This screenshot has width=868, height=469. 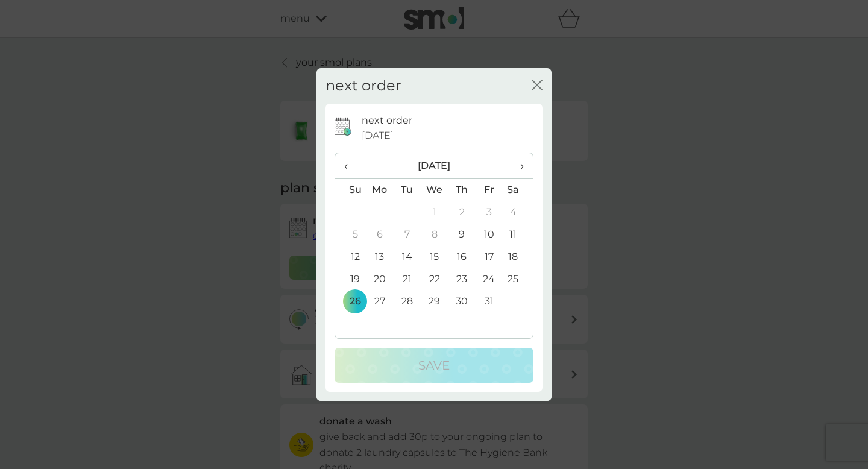 I want to click on button: close, so click(x=537, y=85).